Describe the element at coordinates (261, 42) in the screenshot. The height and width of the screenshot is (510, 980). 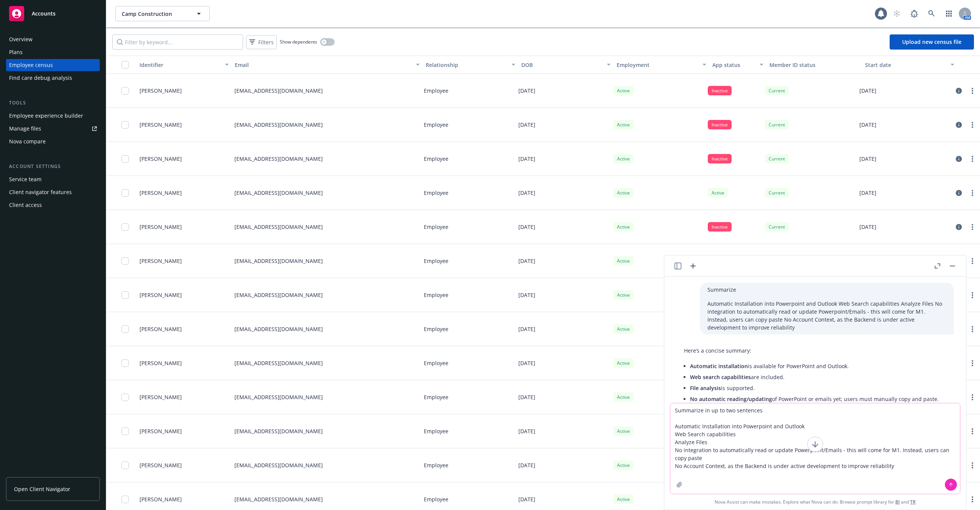
I see `button: Filters` at that location.